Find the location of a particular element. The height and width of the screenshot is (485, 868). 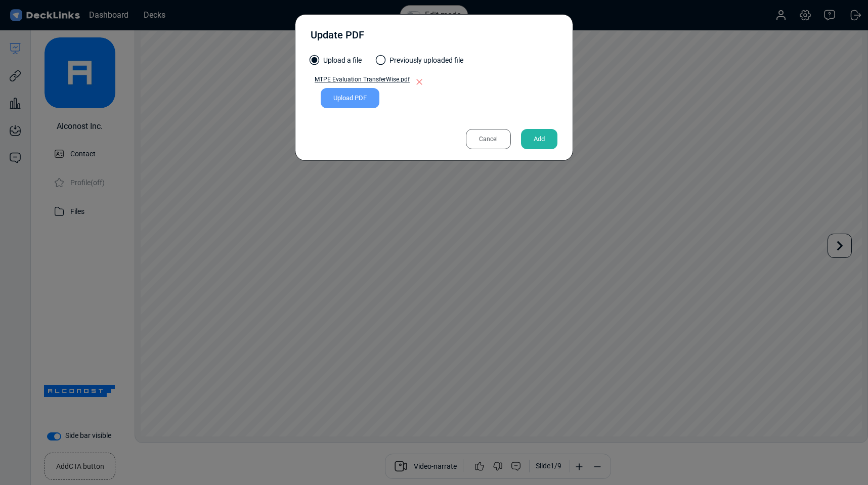

label: Upload a file is located at coordinates (335, 63).